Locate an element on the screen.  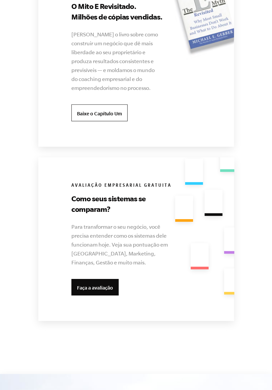
font: Avaliação empresarial gratuita is located at coordinates (121, 186).